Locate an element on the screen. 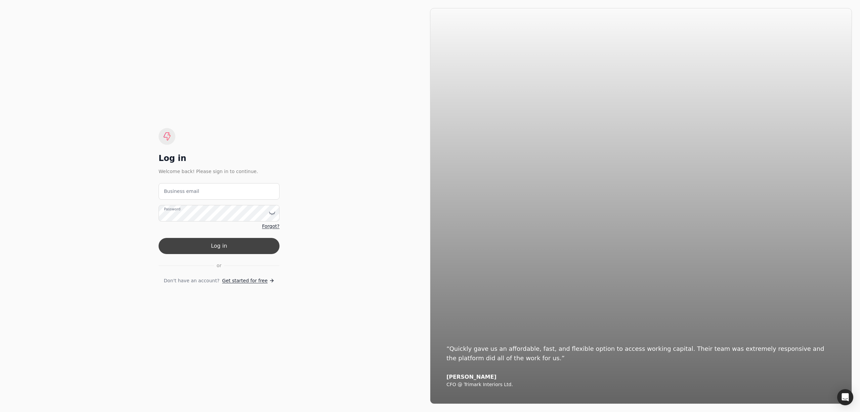  div: CFO @ Trimark Interiors Ltd. is located at coordinates (641, 384).